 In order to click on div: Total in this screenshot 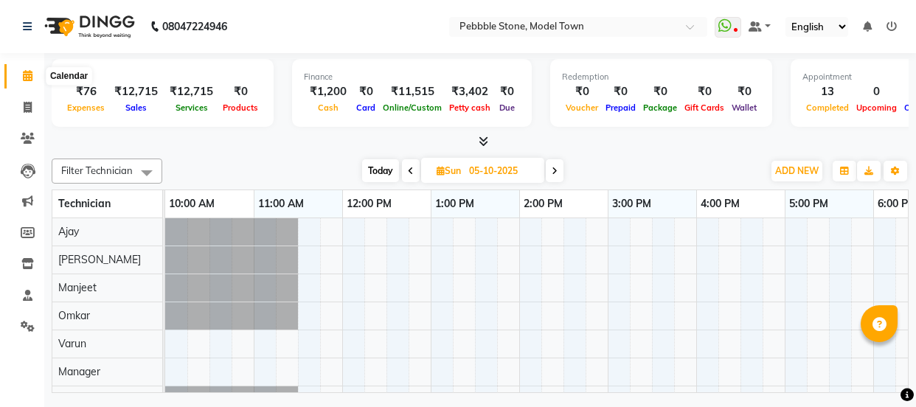, I will do `click(162, 77)`.